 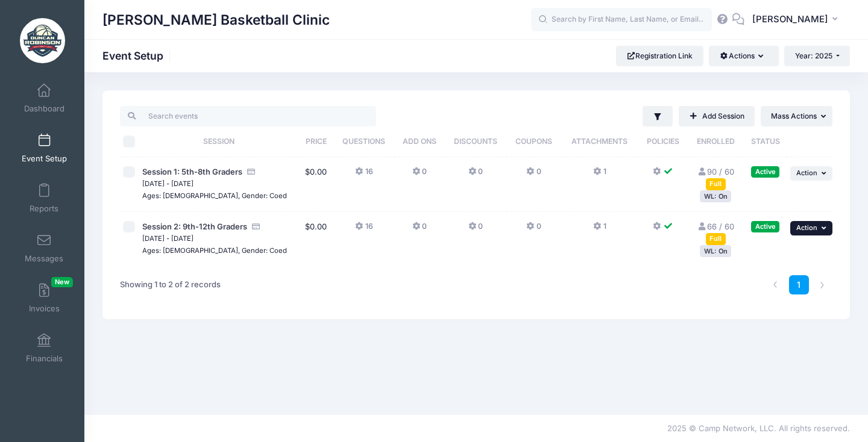 I want to click on span: Mass Actions, so click(x=794, y=116).